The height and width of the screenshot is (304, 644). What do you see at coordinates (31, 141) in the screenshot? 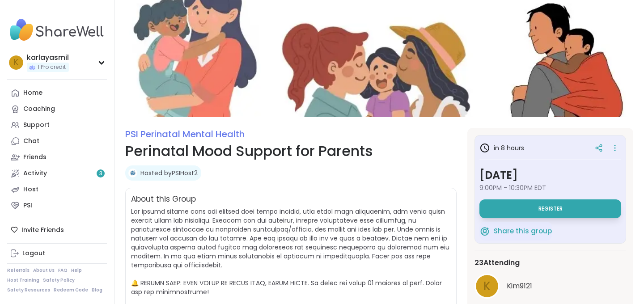
I see `div: Chat` at bounding box center [31, 141].